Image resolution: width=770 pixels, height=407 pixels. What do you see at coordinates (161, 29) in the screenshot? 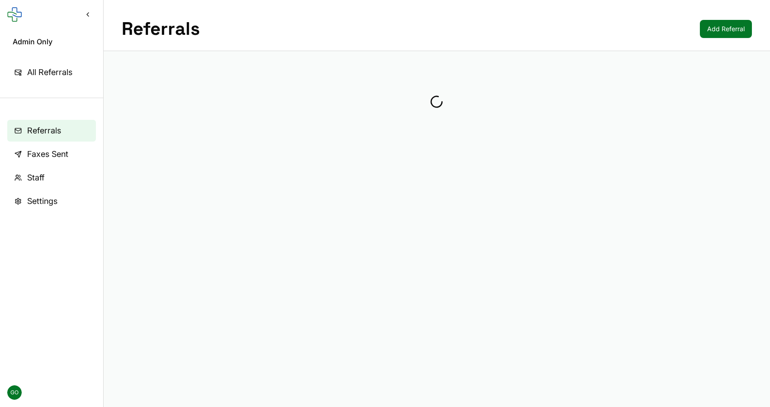
I see `h1: Referrals` at bounding box center [161, 29].